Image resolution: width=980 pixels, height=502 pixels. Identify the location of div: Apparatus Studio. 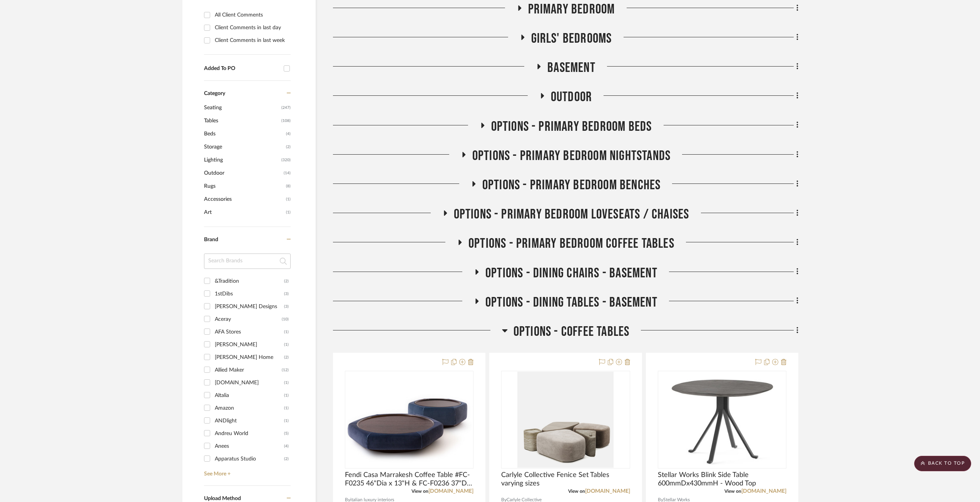
(249, 459).